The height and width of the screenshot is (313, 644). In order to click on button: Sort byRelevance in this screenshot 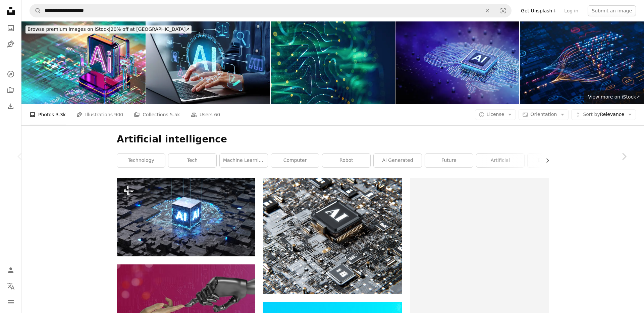, I will do `click(603, 115)`.